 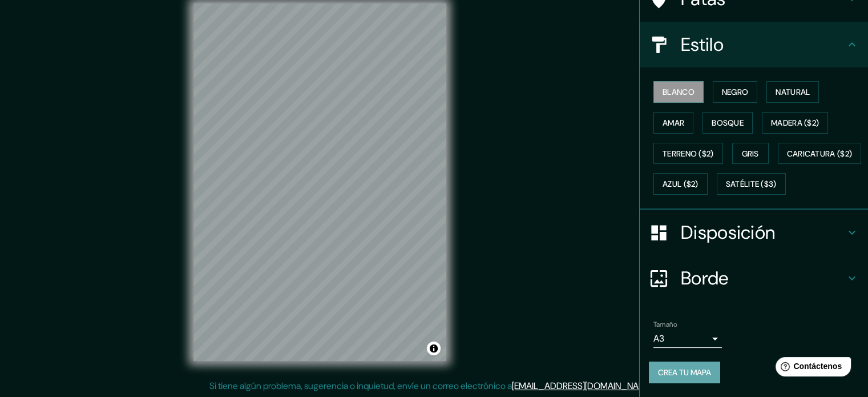 I want to click on font: Natural, so click(x=793, y=92).